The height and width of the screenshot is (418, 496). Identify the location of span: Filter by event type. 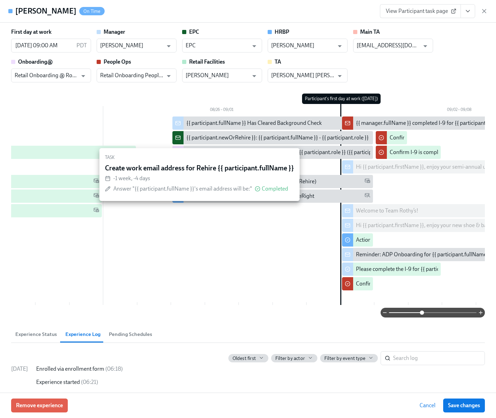
(345, 358).